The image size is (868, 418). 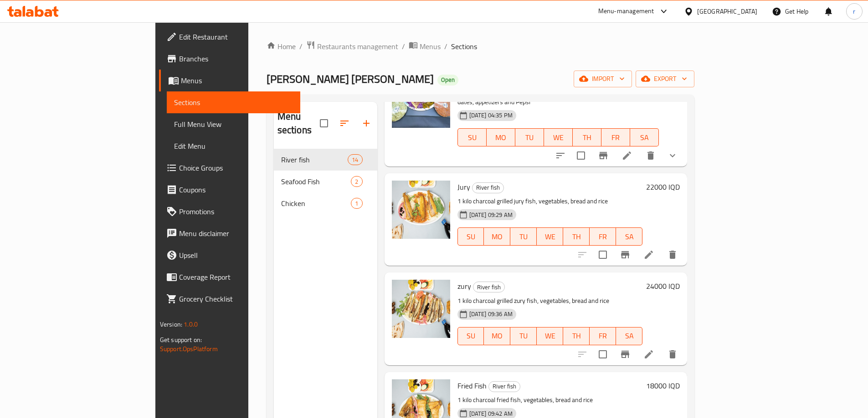 I want to click on span: 2, so click(x=356, y=181).